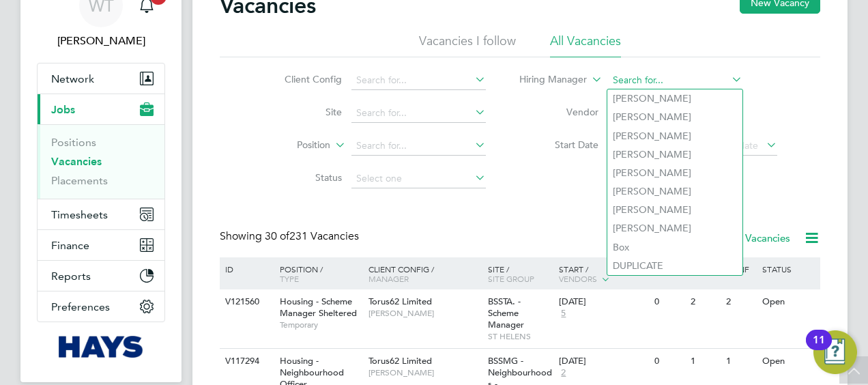 The width and height of the screenshot is (868, 385). I want to click on div: Jobs, so click(101, 161).